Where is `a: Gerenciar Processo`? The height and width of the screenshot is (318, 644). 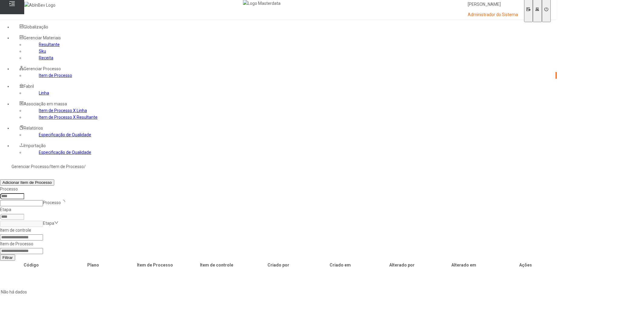 a: Gerenciar Processo is located at coordinates (30, 167).